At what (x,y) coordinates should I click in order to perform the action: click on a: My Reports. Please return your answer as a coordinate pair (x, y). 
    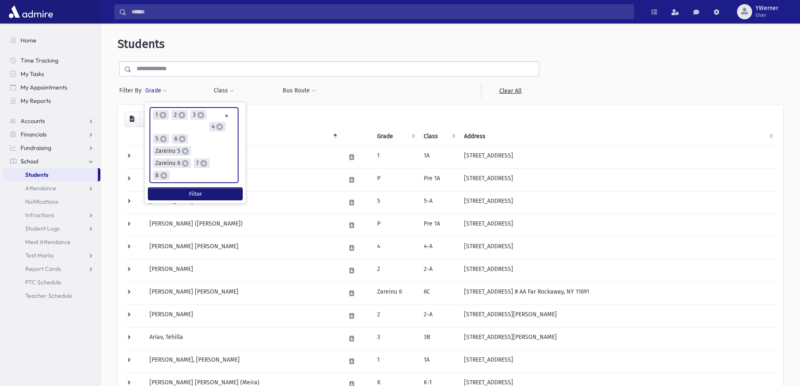
    Looking at the image, I should click on (52, 101).